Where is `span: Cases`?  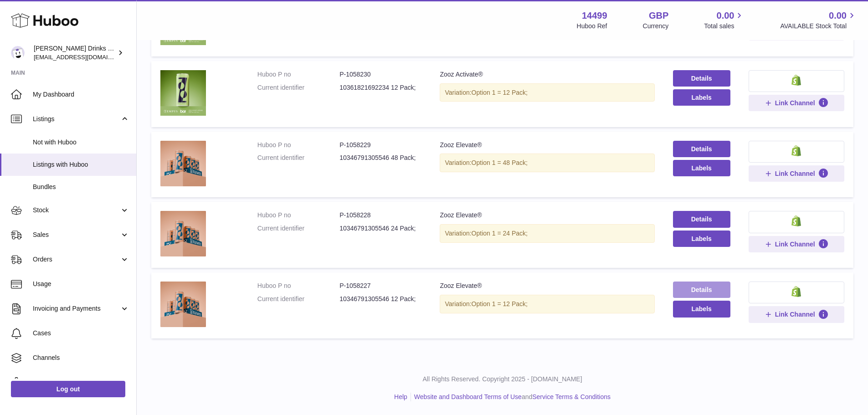
span: Cases is located at coordinates (81, 333).